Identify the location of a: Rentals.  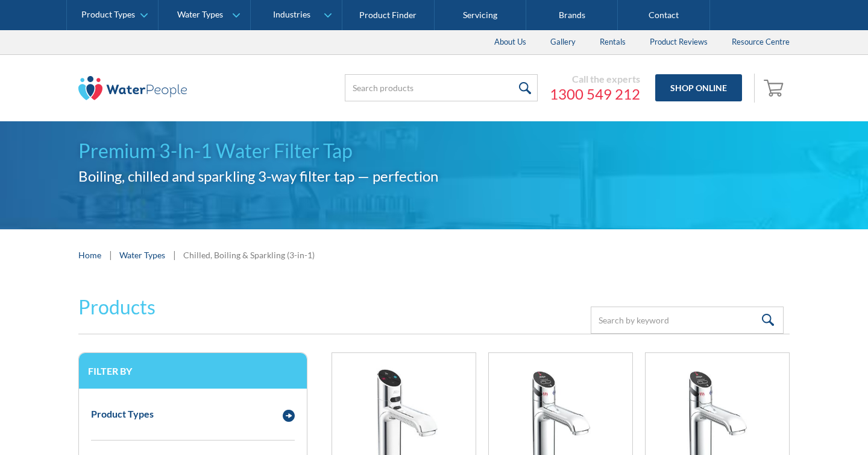
(612, 42).